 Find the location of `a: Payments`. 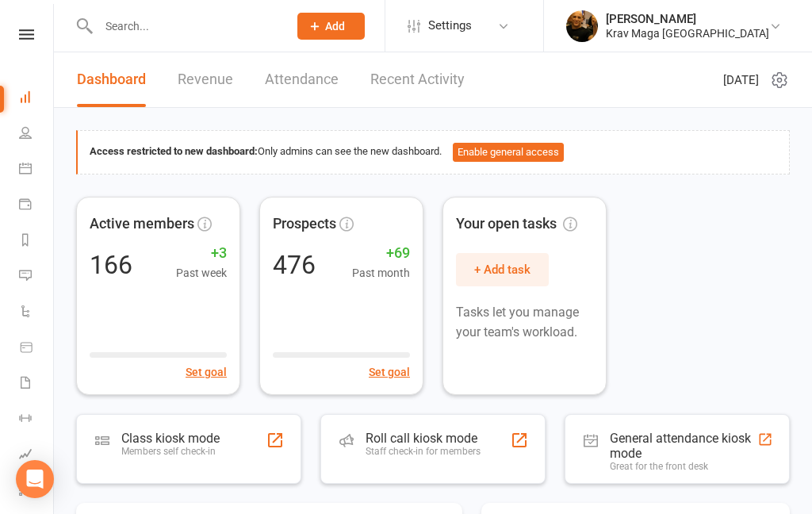

a: Payments is located at coordinates (37, 205).